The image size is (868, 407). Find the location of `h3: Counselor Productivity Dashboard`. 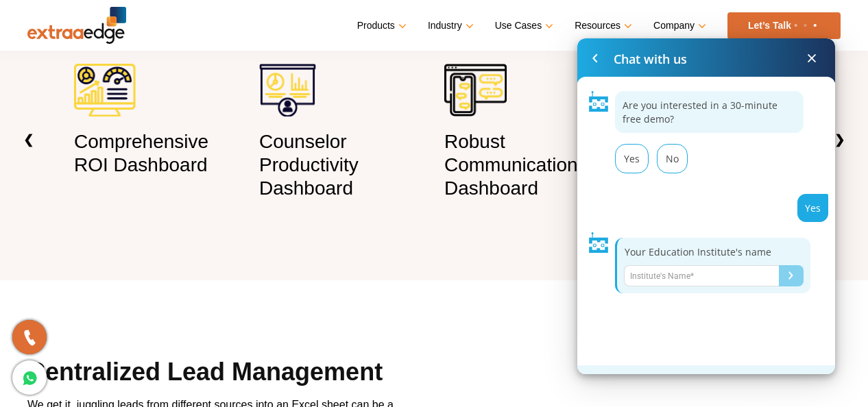

h3: Counselor Productivity Dashboard is located at coordinates (341, 164).